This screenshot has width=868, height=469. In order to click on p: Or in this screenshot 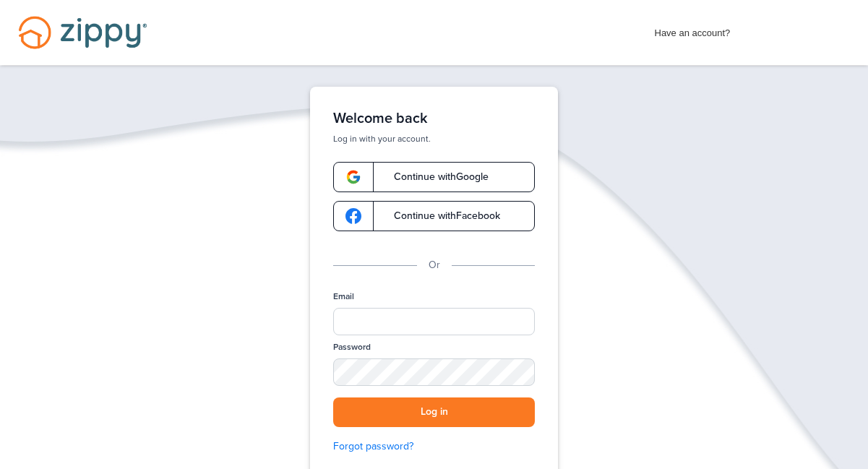, I will do `click(435, 265)`.